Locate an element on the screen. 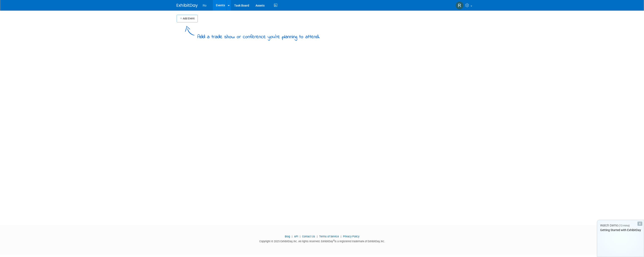 Image resolution: width=644 pixels, height=257 pixels. img: ExhibitDay is located at coordinates (187, 6).